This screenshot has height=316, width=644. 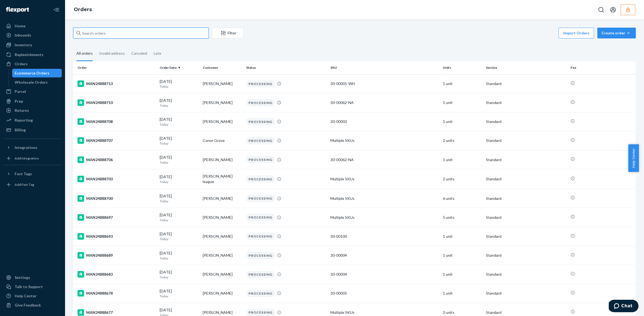 What do you see at coordinates (116, 217) in the screenshot?
I see `div: MAN24888697` at bounding box center [116, 217].